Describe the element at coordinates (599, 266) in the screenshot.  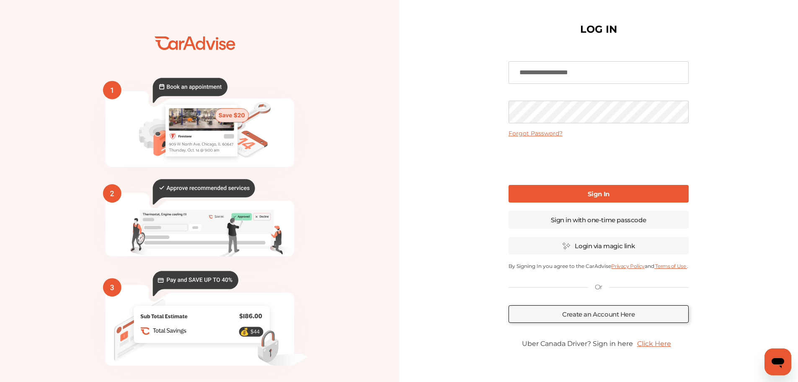
I see `p: By Signing In you agree to the CarAdvise and .` at that location.